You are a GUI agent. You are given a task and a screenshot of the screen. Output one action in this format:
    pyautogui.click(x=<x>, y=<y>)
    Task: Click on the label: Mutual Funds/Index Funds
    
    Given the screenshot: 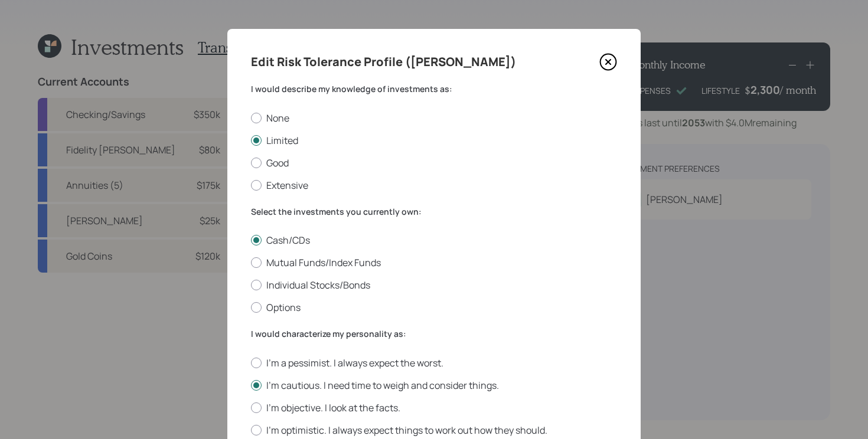 What is the action you would take?
    pyautogui.click(x=434, y=263)
    